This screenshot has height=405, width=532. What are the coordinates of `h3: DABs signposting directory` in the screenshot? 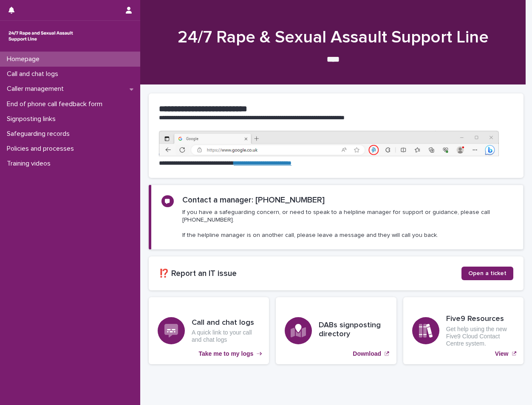 It's located at (353, 330).